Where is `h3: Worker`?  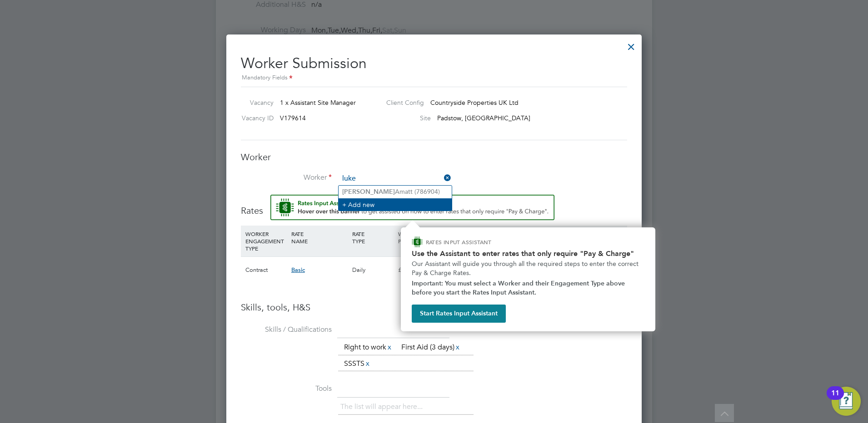 h3: Worker is located at coordinates (434, 158).